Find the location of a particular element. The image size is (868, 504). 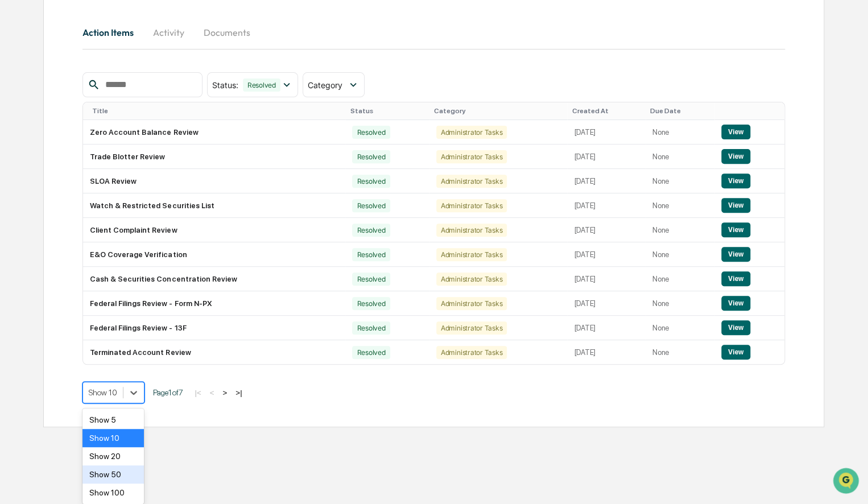

button: See all is located at coordinates (192, 130).